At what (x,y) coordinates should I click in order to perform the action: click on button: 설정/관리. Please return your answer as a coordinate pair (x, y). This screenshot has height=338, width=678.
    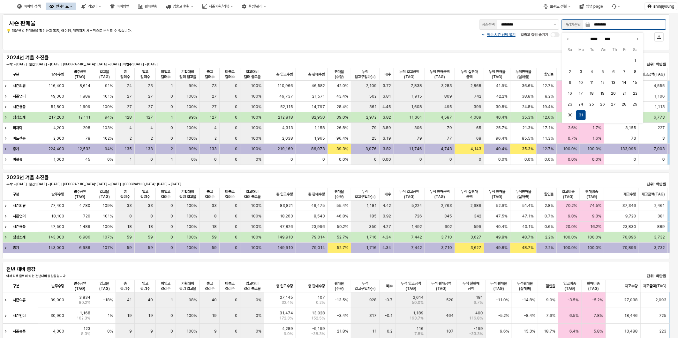
    Looking at the image, I should click on (254, 6).